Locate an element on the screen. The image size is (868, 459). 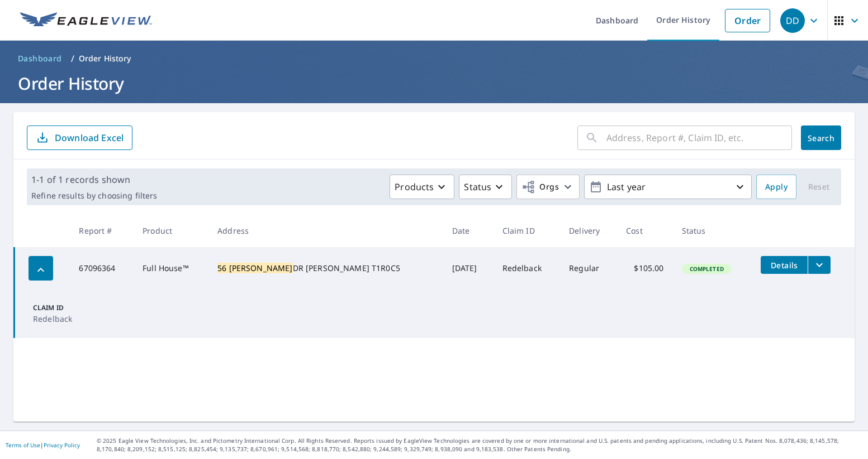
p: © 2025 Eagle View Technologies, Inc. and Pictometry International Corp. All Rights Reserved. Repo... is located at coordinates (479, 445).